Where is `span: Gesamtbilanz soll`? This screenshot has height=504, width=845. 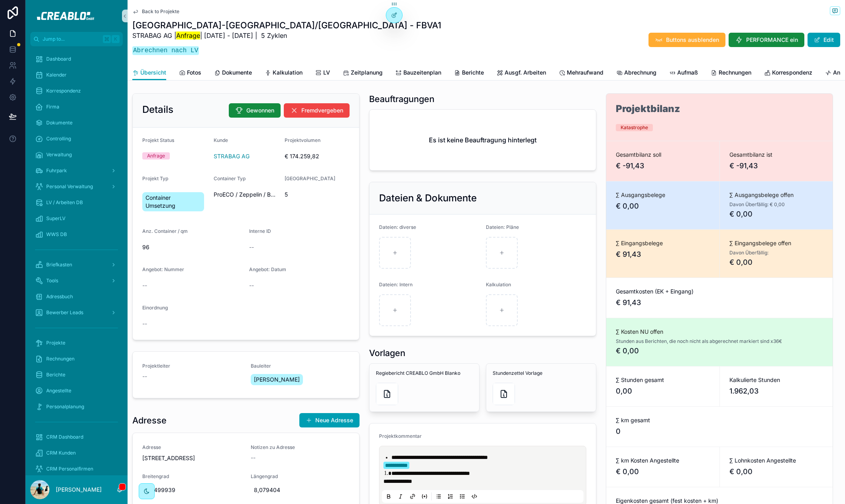 span: Gesamtbilanz soll is located at coordinates (663, 154).